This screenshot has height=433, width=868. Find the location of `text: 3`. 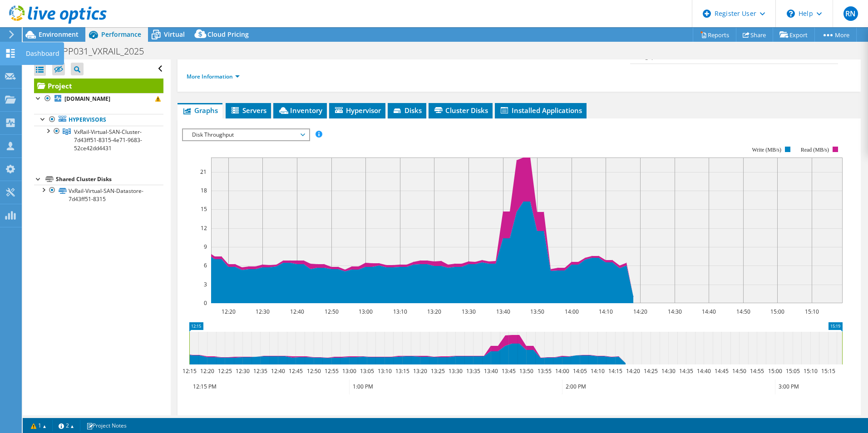

text: 3 is located at coordinates (205, 284).